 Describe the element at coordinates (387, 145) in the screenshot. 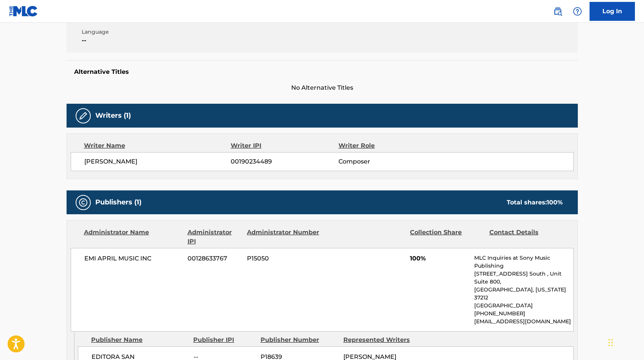

I see `div: Writer Role` at that location.